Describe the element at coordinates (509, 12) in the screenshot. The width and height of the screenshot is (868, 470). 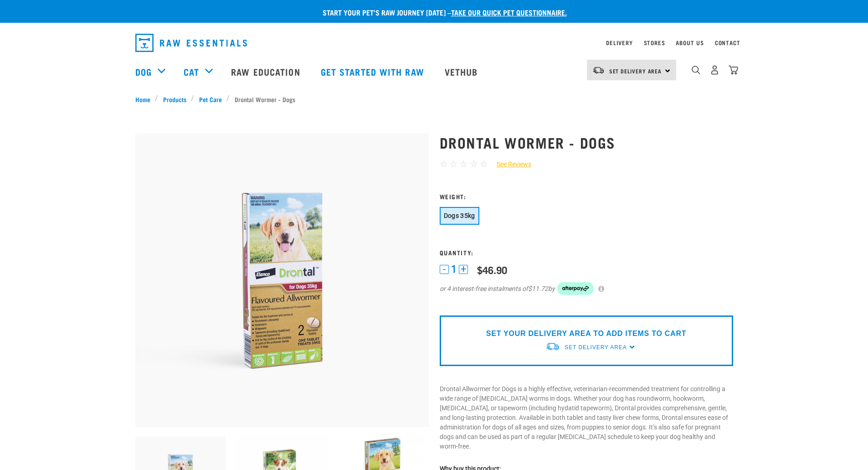
I see `a: take our quick pet questionnaire.` at that location.